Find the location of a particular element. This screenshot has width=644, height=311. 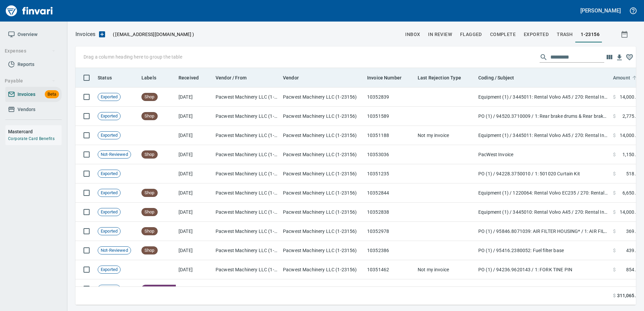

td: PO (1) / 94228.3750010 / 1: 501020 Curtain Kit is located at coordinates (543, 174).